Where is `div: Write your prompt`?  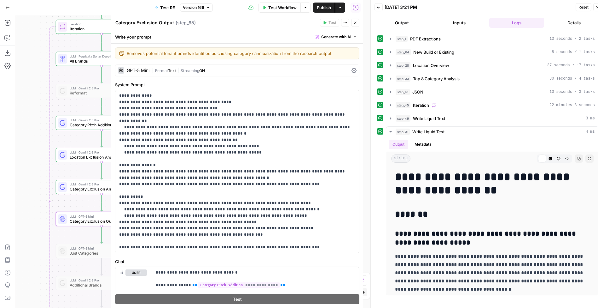 div: Write your prompt is located at coordinates (237, 37).